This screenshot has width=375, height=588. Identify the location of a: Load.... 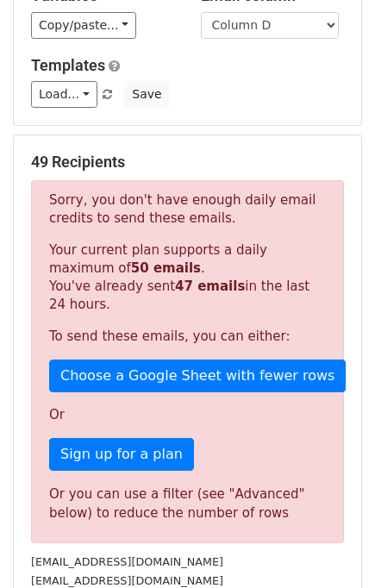
(64, 94).